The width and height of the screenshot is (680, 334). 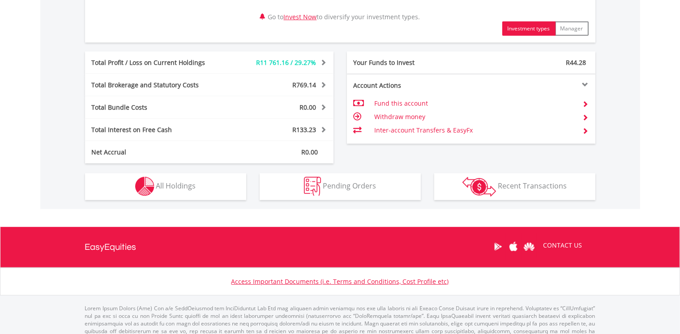 I want to click on img: holdings-wht.png, so click(x=145, y=186).